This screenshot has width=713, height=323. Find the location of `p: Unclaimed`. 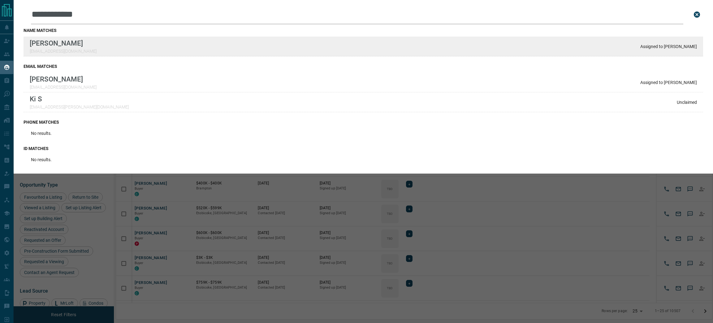

p: Unclaimed is located at coordinates (687, 102).